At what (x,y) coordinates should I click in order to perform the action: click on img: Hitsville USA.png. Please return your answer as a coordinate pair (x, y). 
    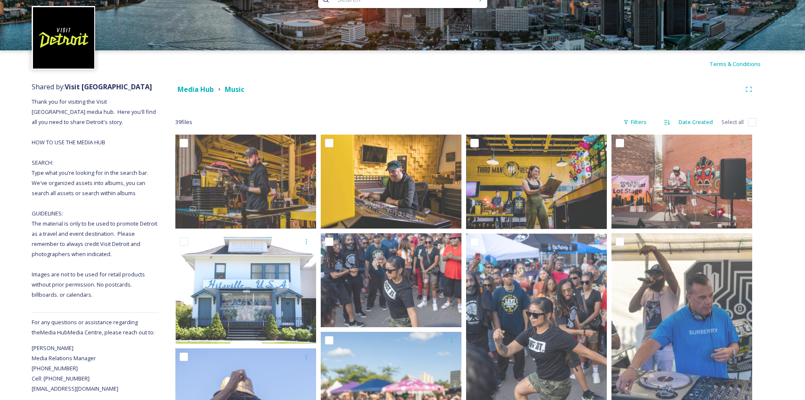
    Looking at the image, I should click on (246, 288).